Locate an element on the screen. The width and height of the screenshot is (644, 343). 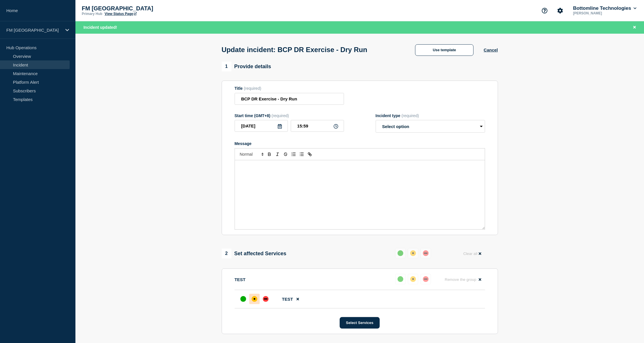
button: Support is located at coordinates (544, 11).